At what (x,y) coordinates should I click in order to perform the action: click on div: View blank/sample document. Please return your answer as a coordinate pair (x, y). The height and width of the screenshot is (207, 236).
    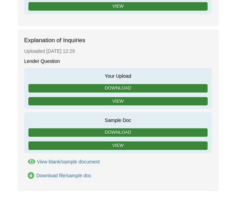
    Looking at the image, I should click on (69, 162).